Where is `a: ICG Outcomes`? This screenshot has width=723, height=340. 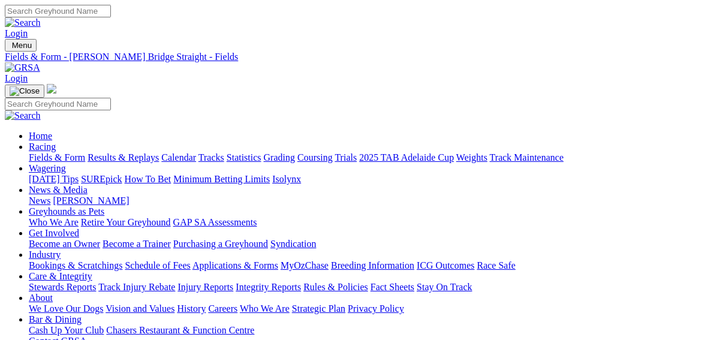 a: ICG Outcomes is located at coordinates (445, 265).